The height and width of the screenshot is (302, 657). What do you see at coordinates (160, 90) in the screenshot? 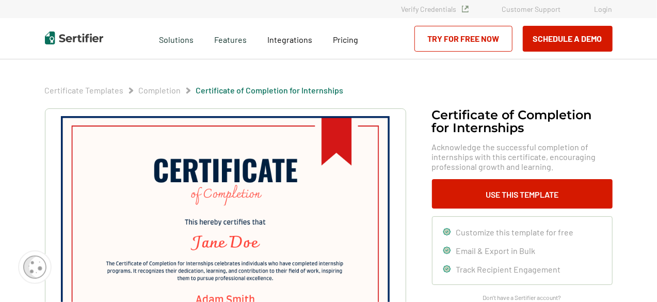
I see `span: Completion` at bounding box center [160, 90].